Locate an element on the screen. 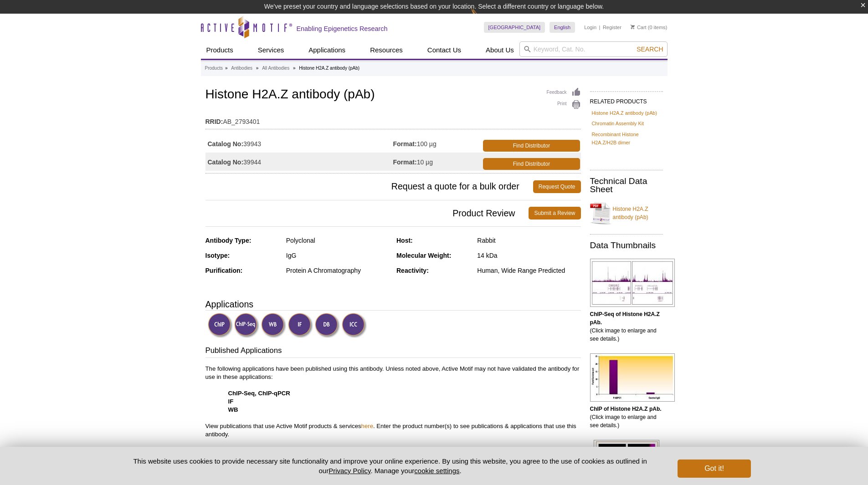  div: IgG is located at coordinates (338, 255).